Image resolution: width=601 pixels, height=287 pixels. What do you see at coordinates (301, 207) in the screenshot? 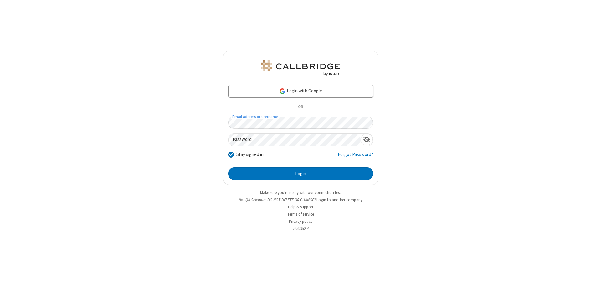
I see `a: Help & support` at bounding box center [301, 207].